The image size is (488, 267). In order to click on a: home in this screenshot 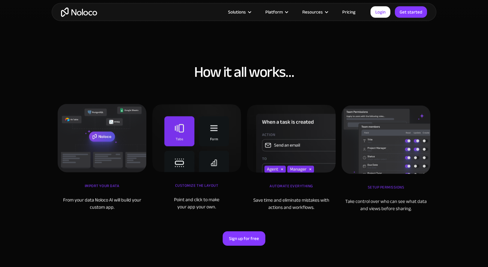, I will do `click(79, 12)`.